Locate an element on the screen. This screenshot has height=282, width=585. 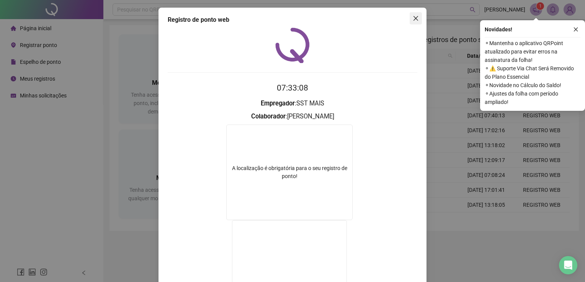
span: ⚬ Novidade no Cálculo do Saldo! is located at coordinates (532, 85).